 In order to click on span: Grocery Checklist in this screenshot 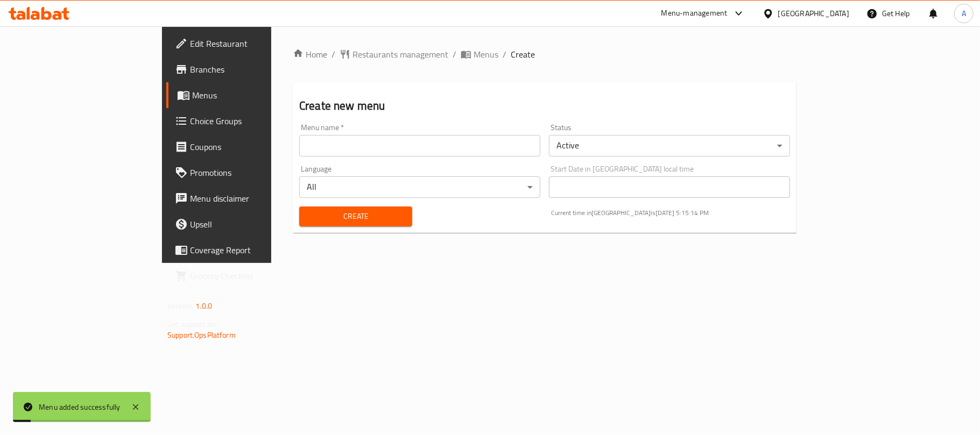, I will do `click(253, 276)`.